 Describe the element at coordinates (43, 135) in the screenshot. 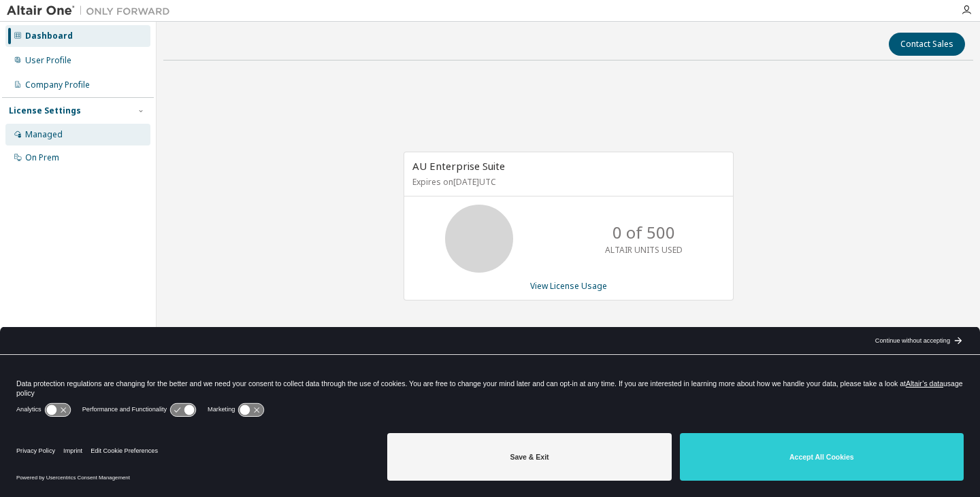

I see `div: Managed` at that location.